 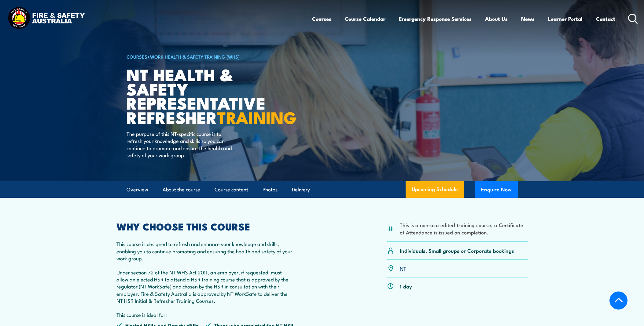 I want to click on a: About the course, so click(x=181, y=190).